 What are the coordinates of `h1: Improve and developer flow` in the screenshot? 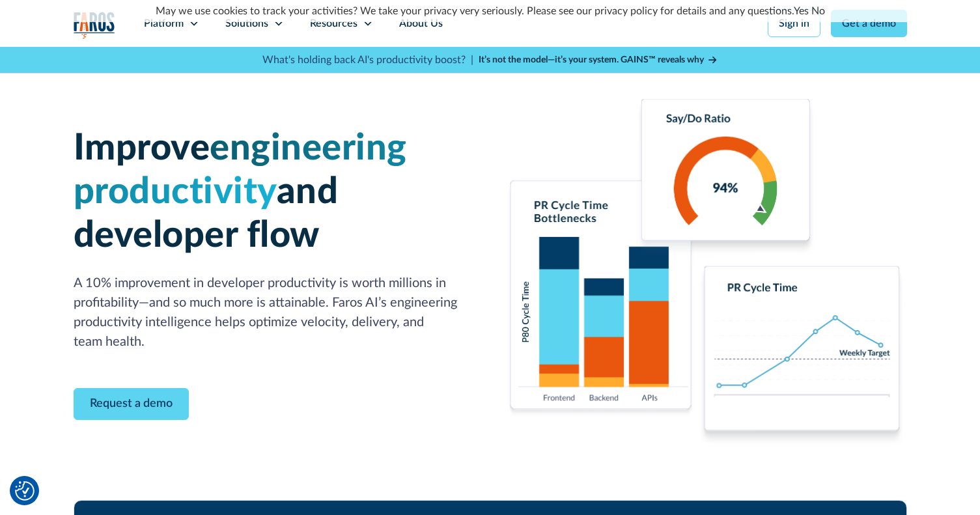 It's located at (274, 192).